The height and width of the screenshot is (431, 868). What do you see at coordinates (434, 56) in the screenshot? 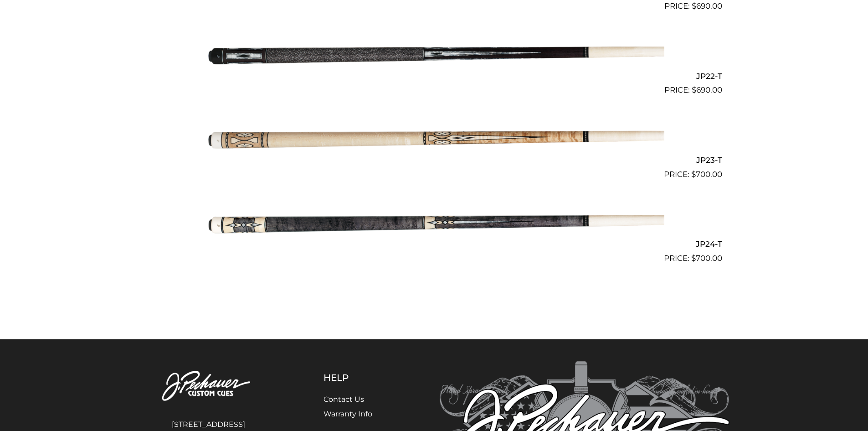
I see `a: JP22-T $690.00` at bounding box center [434, 56].